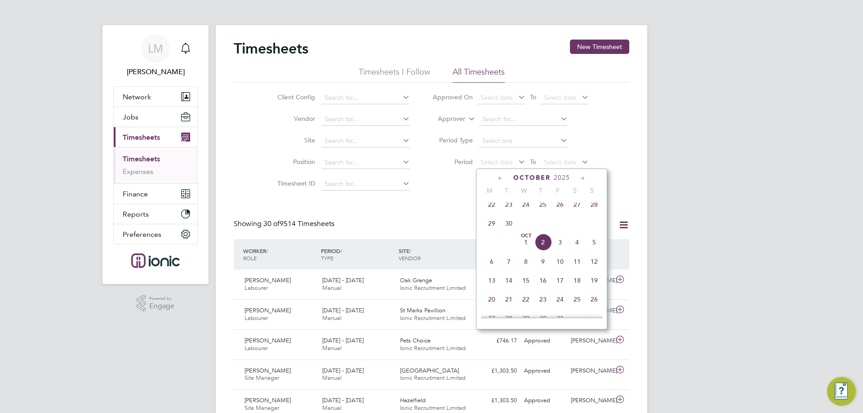 Image resolution: width=863 pixels, height=413 pixels. I want to click on span: 1, so click(526, 242).